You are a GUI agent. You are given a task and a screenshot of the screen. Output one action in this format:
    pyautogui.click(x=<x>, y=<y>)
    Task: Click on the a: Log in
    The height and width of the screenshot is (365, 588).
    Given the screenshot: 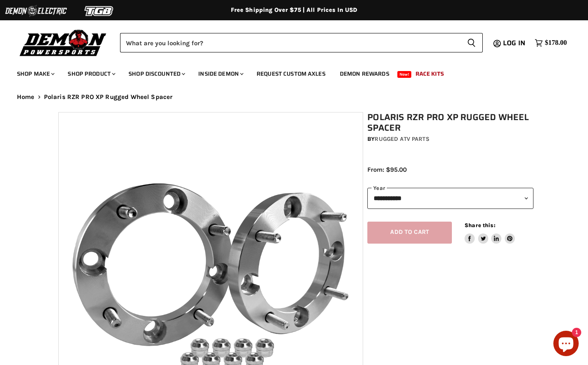 What is the action you would take?
    pyautogui.click(x=515, y=43)
    